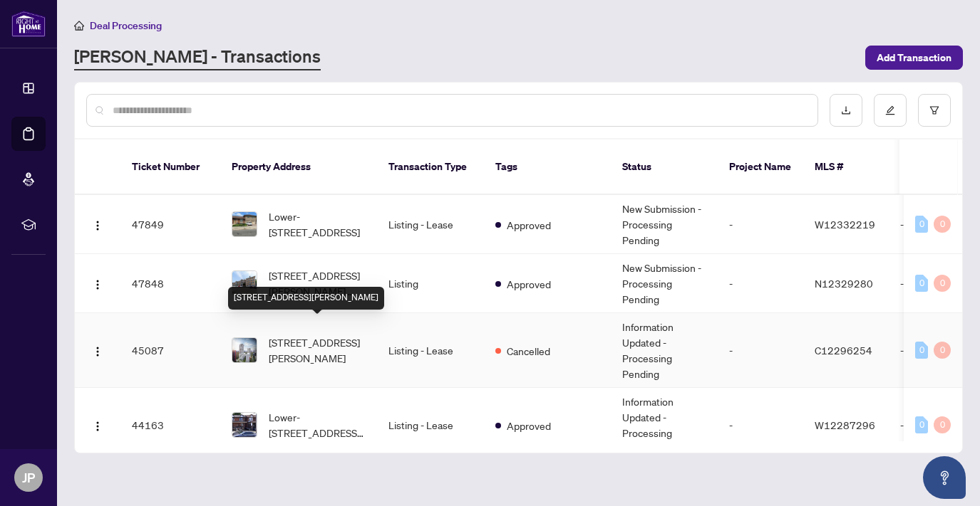  I want to click on button: edit, so click(890, 110).